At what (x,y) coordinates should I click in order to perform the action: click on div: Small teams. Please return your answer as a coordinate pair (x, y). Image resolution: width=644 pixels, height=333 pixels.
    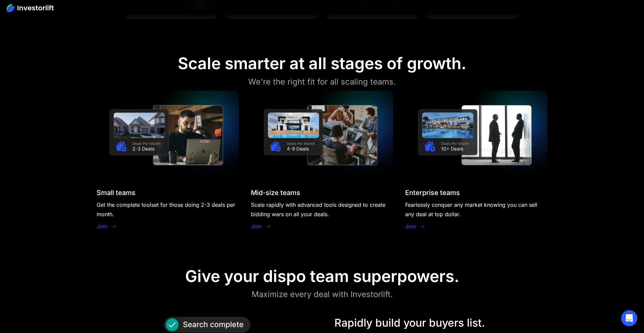
    Looking at the image, I should click on (116, 193).